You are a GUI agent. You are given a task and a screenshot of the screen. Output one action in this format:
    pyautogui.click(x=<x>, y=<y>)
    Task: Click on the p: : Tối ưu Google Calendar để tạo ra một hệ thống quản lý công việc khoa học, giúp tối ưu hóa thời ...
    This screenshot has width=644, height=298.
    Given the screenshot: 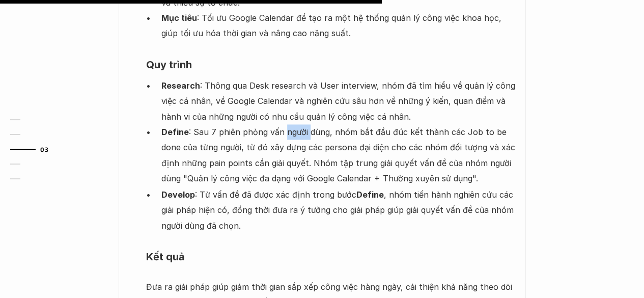 What is the action you would take?
    pyautogui.click(x=338, y=26)
    